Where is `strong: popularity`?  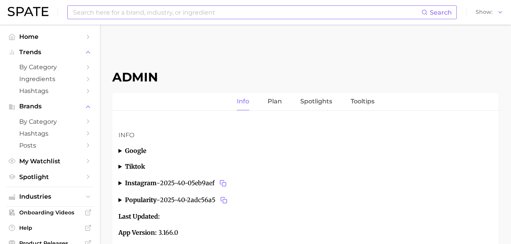
strong: popularity is located at coordinates (141, 200).